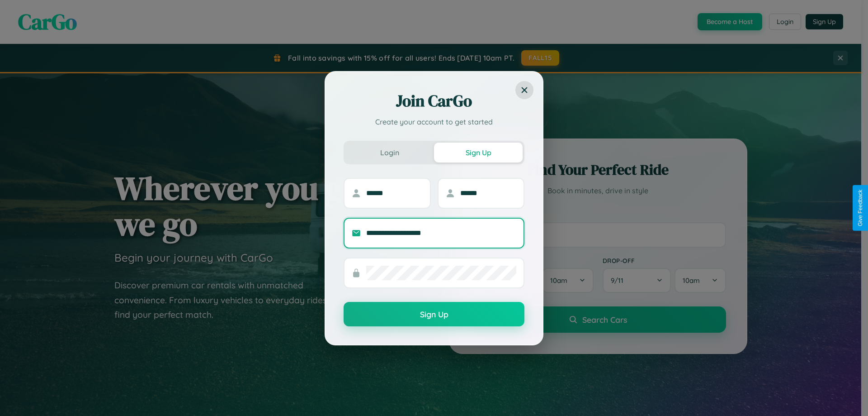 This screenshot has height=416, width=868. I want to click on h2: Join CarGo, so click(434, 101).